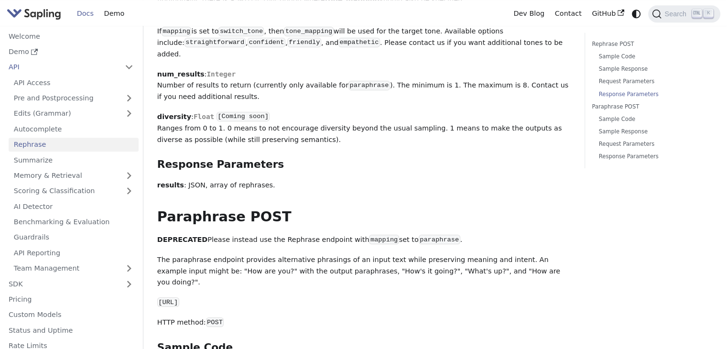 Image resolution: width=727 pixels, height=349 pixels. What do you see at coordinates (304, 43) in the screenshot?
I see `code: friendly` at bounding box center [304, 43].